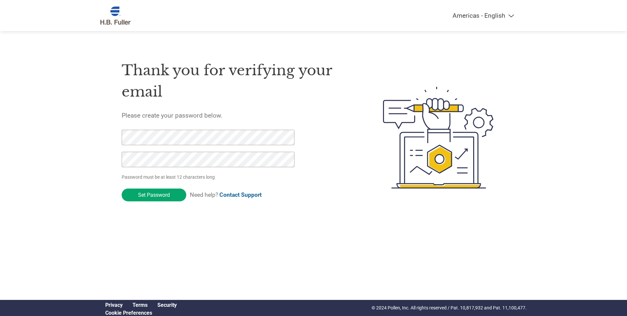  I want to click on a: Terms, so click(140, 304).